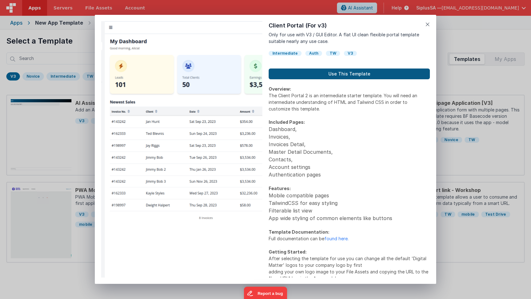 This screenshot has width=531, height=299. I want to click on li: Invoices Detail,, so click(349, 144).